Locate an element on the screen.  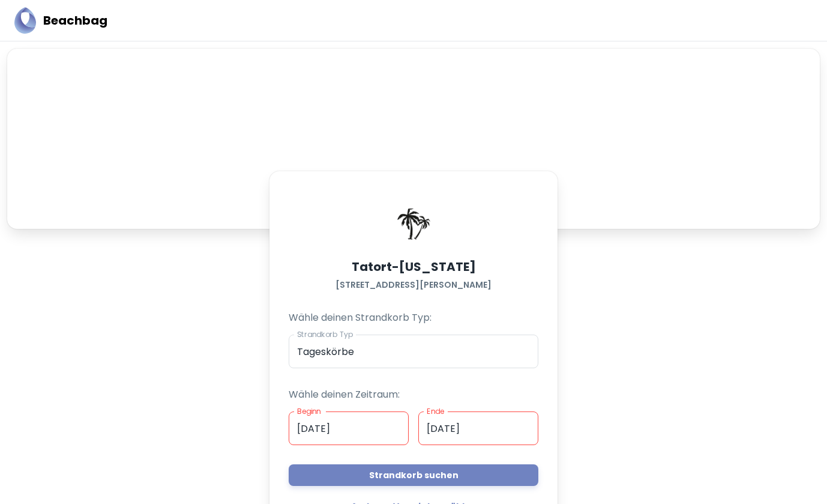
label: Strandkorb Typ is located at coordinates (325, 334).